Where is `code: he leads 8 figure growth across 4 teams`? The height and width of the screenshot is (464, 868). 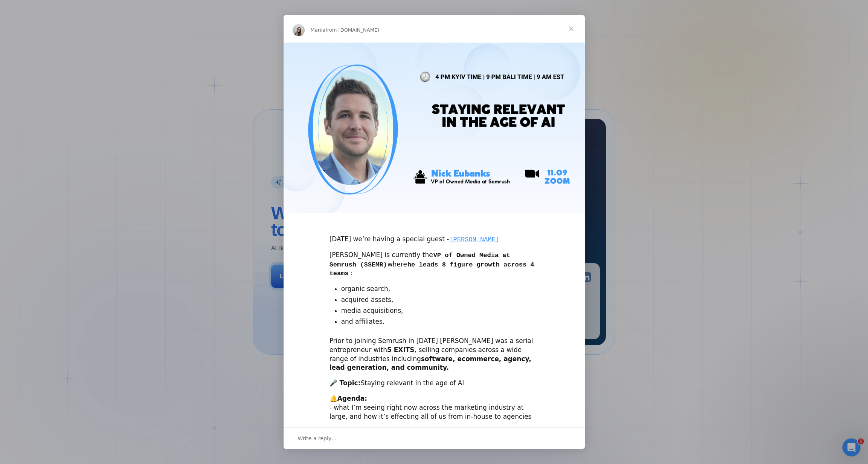 code: he leads 8 figure growth across 4 teams is located at coordinates (432, 269).